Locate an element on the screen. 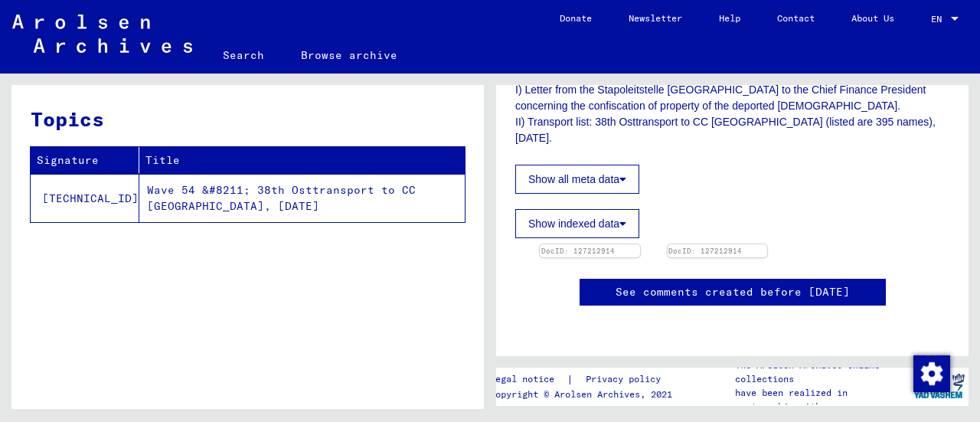 The height and width of the screenshot is (422, 980). a: Privacy policy is located at coordinates (626, 379).